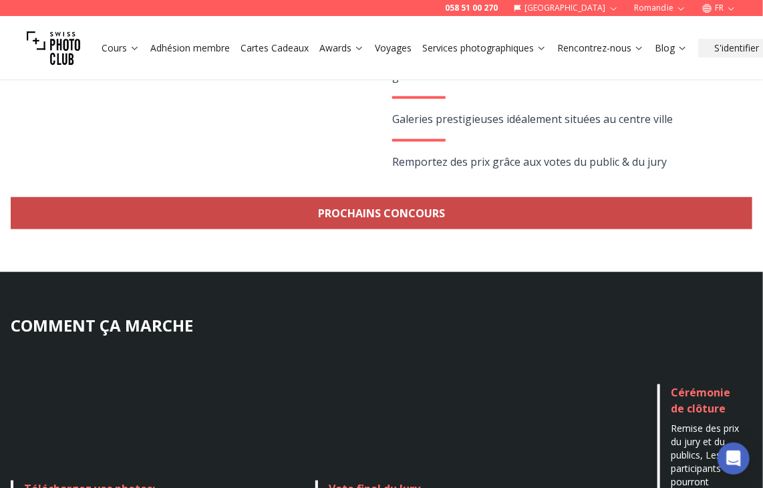 This screenshot has width=763, height=488. What do you see at coordinates (393, 48) in the screenshot?
I see `button: Voyages` at bounding box center [393, 48].